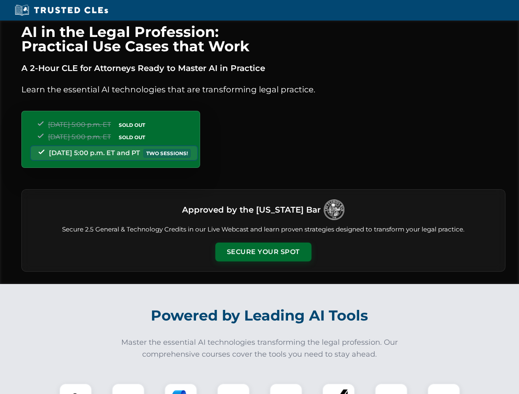  What do you see at coordinates (260, 316) in the screenshot?
I see `h2: Powered by Leading AI Tools` at bounding box center [260, 316].